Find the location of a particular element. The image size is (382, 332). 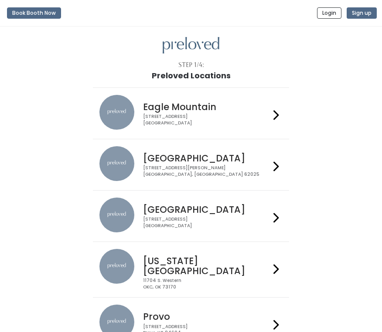

button: Sign up is located at coordinates (361, 13).